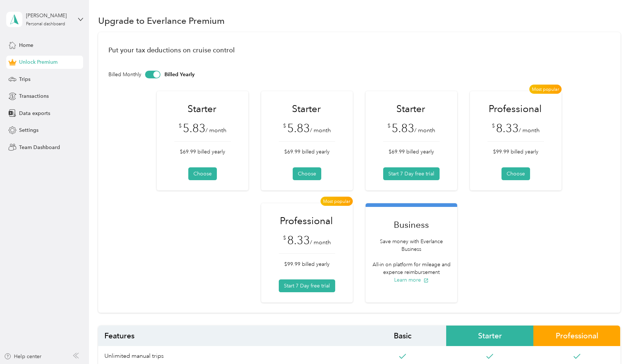 The height and width of the screenshot is (364, 633). What do you see at coordinates (34, 96) in the screenshot?
I see `span: Transactions` at bounding box center [34, 96].